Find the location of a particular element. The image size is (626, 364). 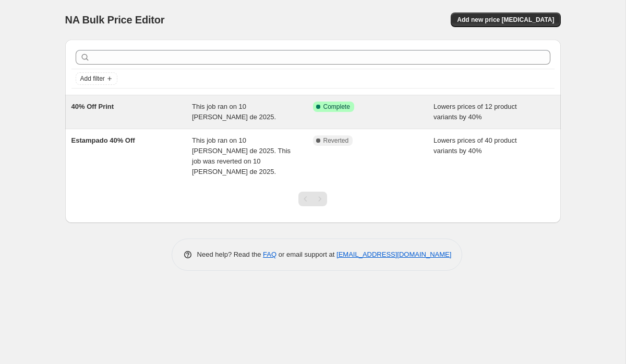

span: Estampado 40% Off is located at coordinates (103, 140).